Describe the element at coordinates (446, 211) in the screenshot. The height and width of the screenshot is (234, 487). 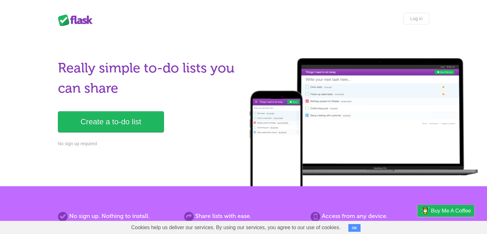
I see `a: Buy me a coffee` at that location.